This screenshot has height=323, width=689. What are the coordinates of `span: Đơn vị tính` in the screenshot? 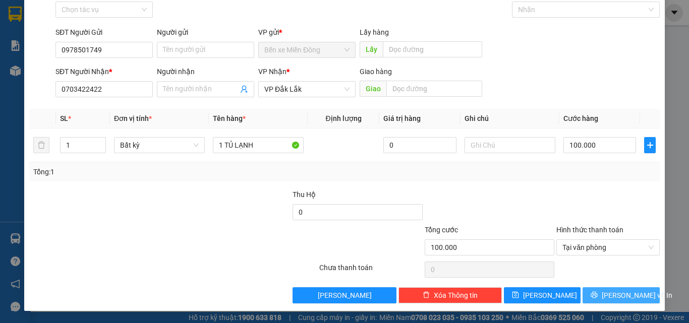 It's located at (133, 119).